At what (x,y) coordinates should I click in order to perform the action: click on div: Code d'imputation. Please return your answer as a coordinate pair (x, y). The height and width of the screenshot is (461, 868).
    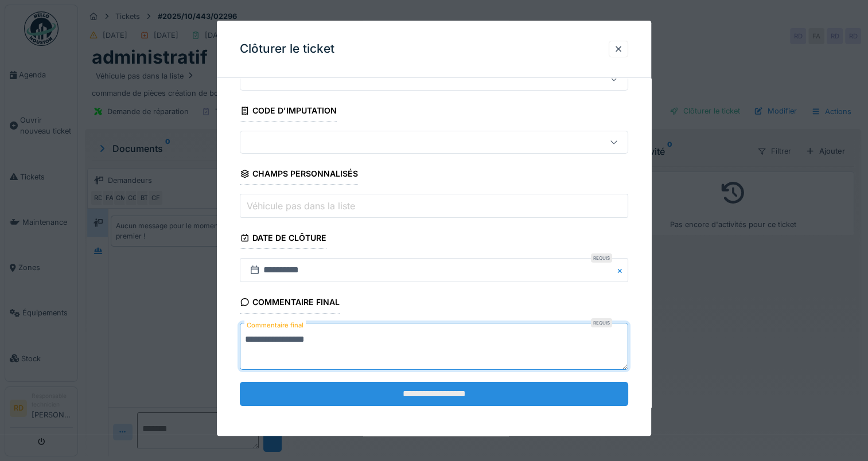
    Looking at the image, I should click on (288, 112).